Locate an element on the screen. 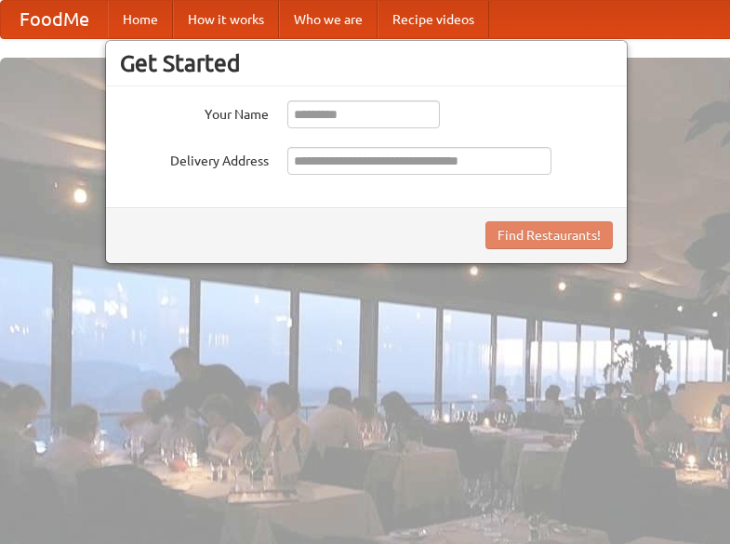  a: FoodMe is located at coordinates (54, 20).